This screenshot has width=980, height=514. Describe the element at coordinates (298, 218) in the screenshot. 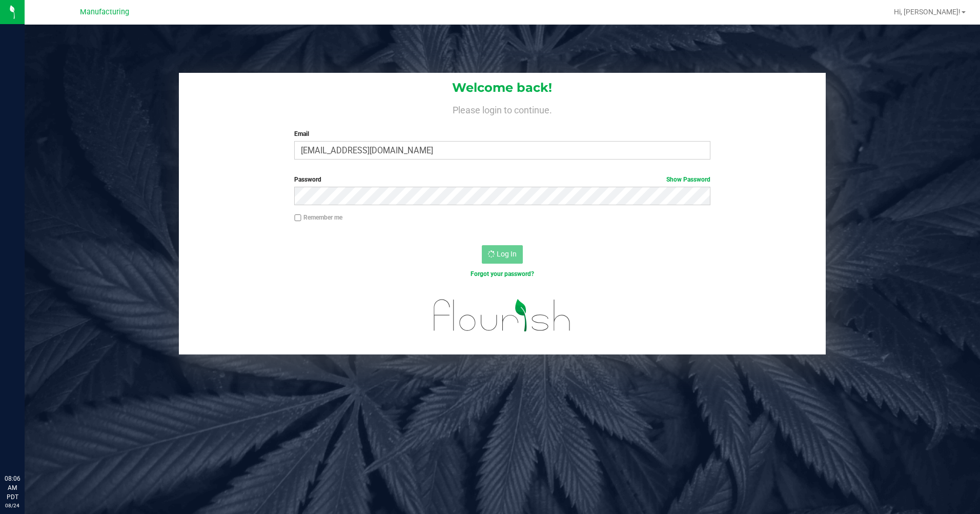

I see `input: Remember me` at that location.